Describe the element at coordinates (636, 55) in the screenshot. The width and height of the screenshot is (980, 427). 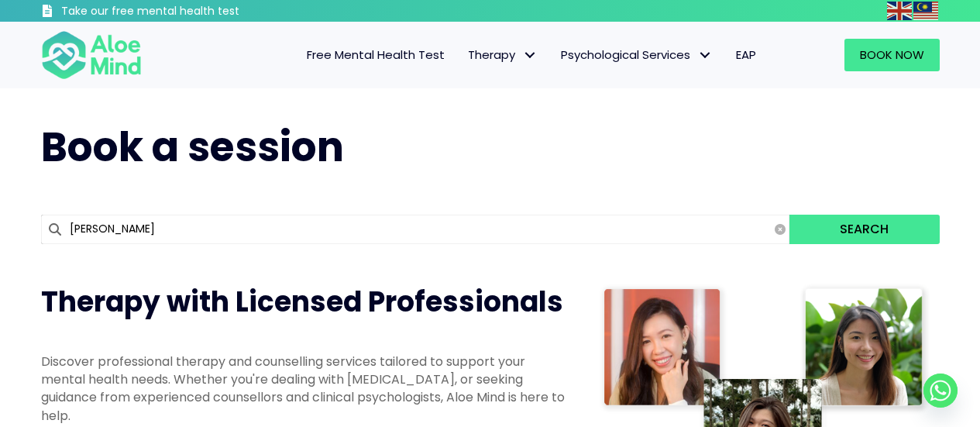
I see `span: Psychological Services` at that location.